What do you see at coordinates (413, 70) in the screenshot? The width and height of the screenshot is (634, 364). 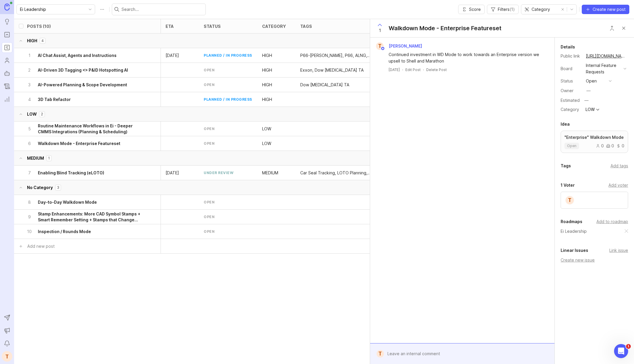 I see `div: Edit Post` at bounding box center [413, 70].